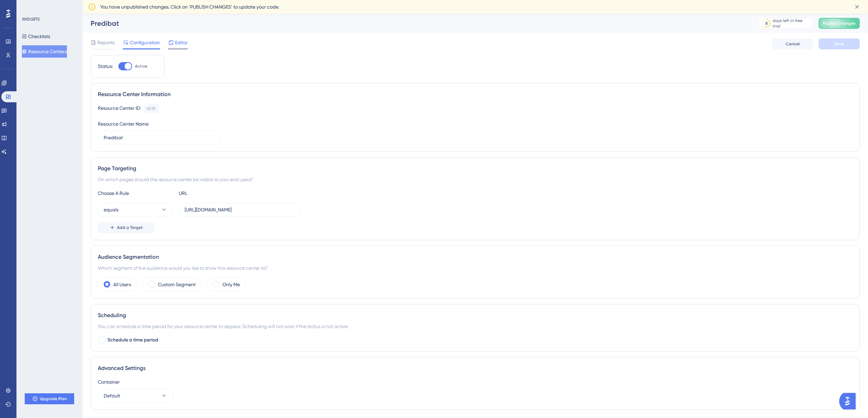 Image resolution: width=868 pixels, height=418 pixels. What do you see at coordinates (475, 179) in the screenshot?
I see `div: On which pages should the resource center be visible to your end users?` at bounding box center [475, 179].